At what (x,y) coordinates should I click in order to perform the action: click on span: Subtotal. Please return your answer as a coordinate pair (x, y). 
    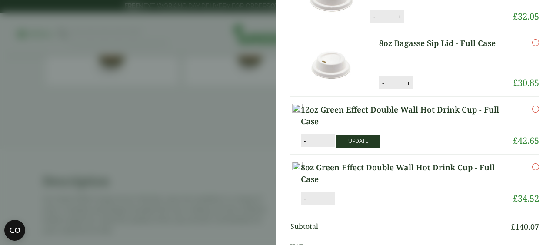
    Looking at the image, I should click on (401, 227).